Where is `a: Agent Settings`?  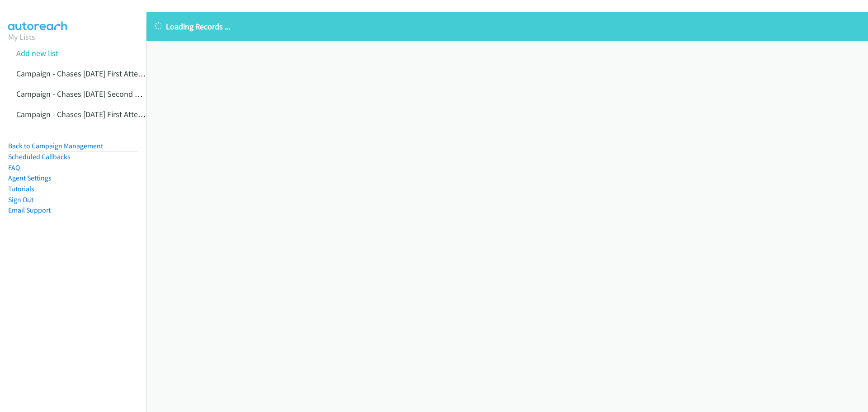 a: Agent Settings is located at coordinates (30, 178).